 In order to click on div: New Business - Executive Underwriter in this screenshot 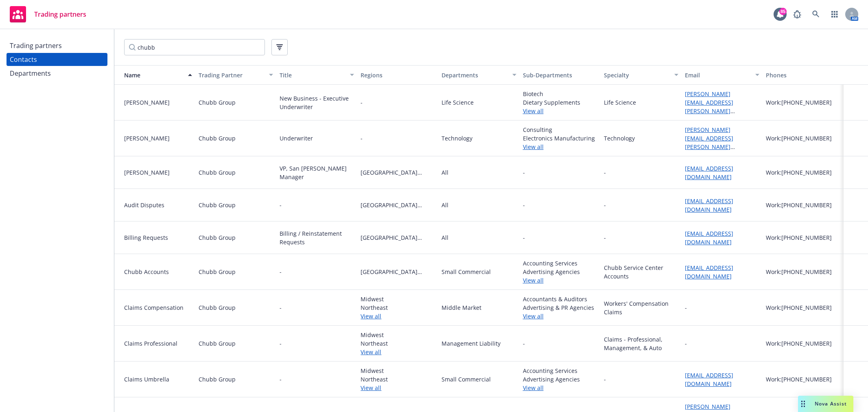, I will do `click(317, 102)`.